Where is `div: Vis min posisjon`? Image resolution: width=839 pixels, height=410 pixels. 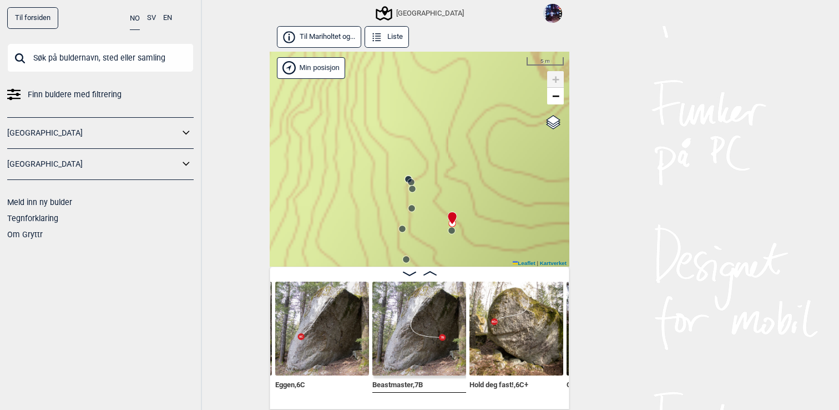 div: Vis min posisjon is located at coordinates (311, 68).